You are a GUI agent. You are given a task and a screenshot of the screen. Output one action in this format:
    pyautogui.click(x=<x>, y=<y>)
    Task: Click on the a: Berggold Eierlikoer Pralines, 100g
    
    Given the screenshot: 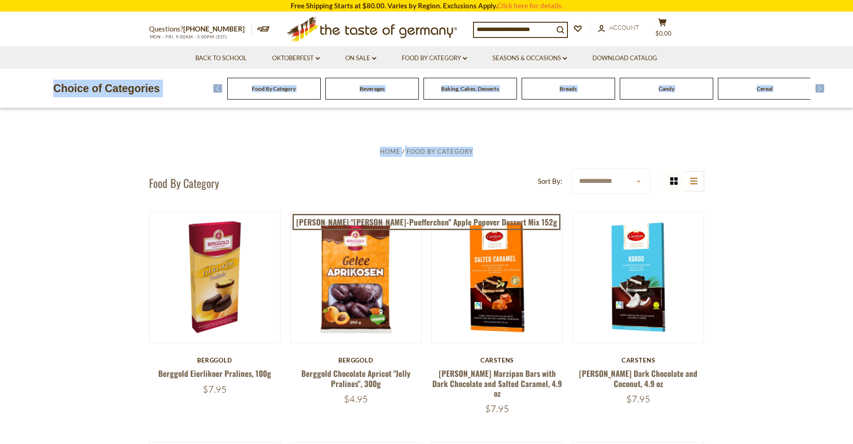 What is the action you would take?
    pyautogui.click(x=215, y=373)
    